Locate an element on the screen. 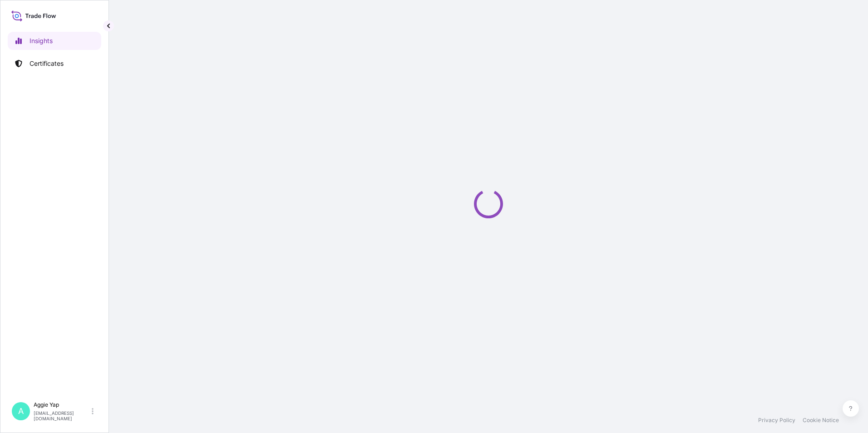  p: Privacy Policy is located at coordinates (776, 420).